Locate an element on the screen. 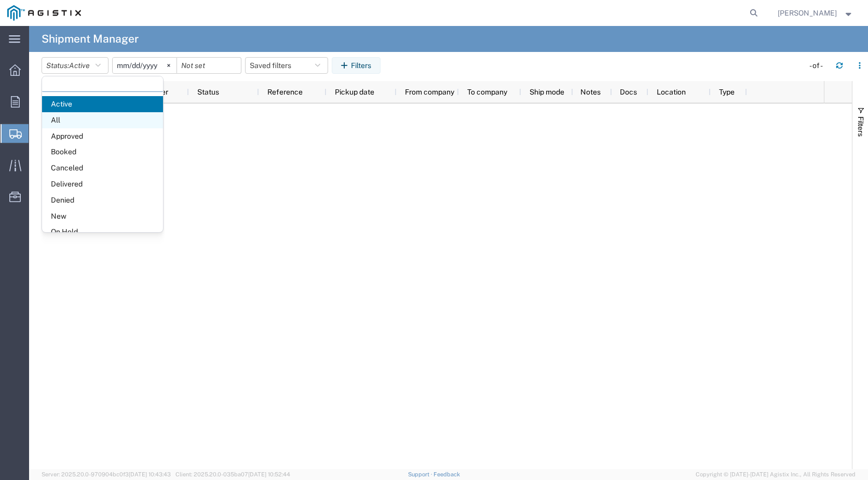 Image resolution: width=868 pixels, height=480 pixels. button: Filters is located at coordinates (356, 65).